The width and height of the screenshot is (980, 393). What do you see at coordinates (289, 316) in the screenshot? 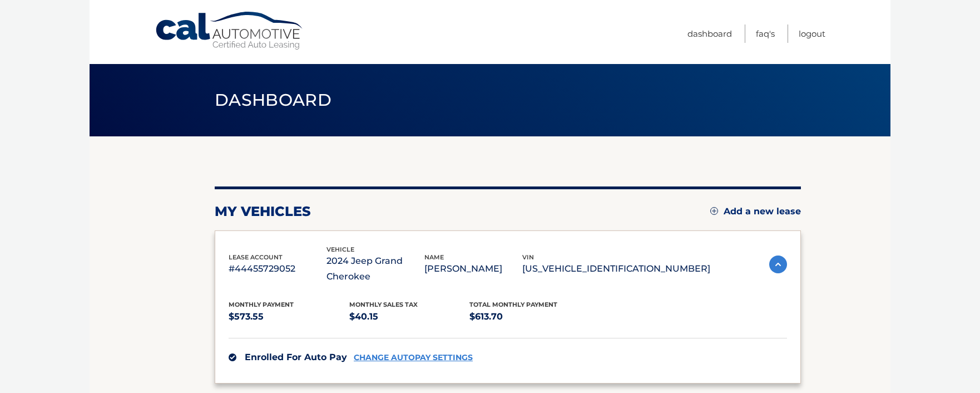
I see `p: $573.55` at bounding box center [289, 316].